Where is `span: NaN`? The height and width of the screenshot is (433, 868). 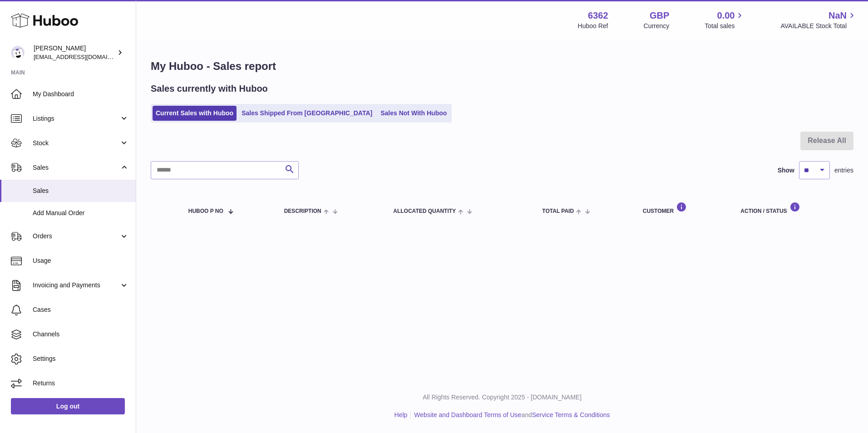 span: NaN is located at coordinates (838, 15).